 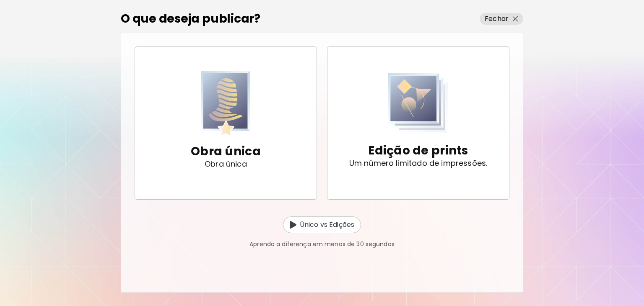 What do you see at coordinates (418, 151) in the screenshot?
I see `p: Edição de prints` at bounding box center [418, 151].